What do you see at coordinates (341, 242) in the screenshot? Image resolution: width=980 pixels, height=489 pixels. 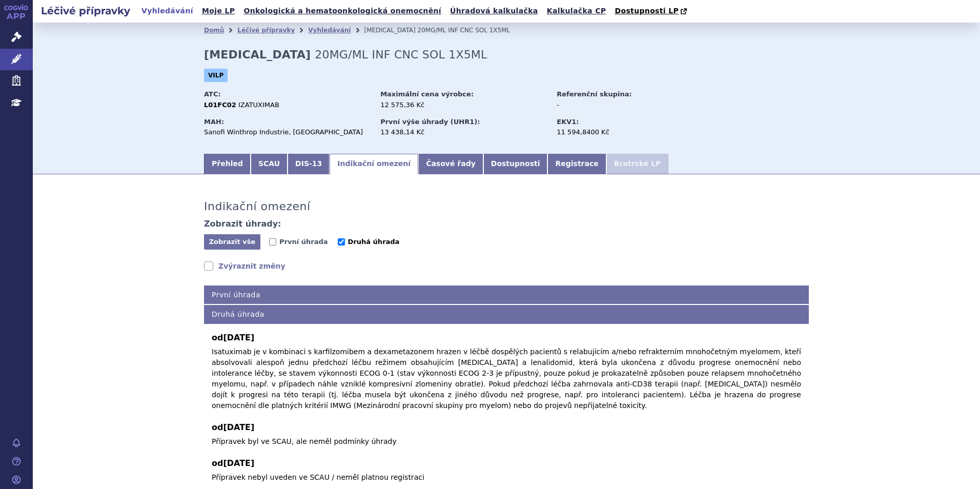 I see `input: Druhá úhrada` at bounding box center [341, 242].